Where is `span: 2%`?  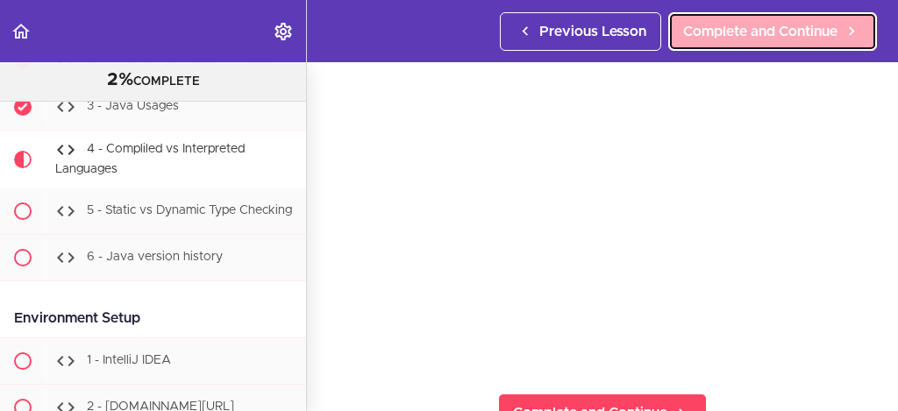 span: 2% is located at coordinates (120, 80).